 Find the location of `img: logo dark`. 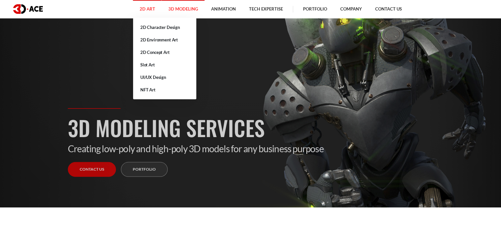

img: logo dark is located at coordinates (28, 9).